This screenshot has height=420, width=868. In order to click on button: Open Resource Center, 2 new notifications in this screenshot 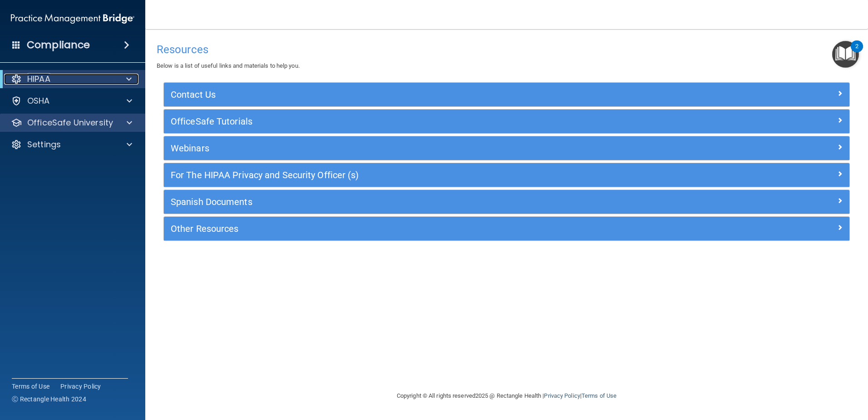, I will do `click(845, 54)`.